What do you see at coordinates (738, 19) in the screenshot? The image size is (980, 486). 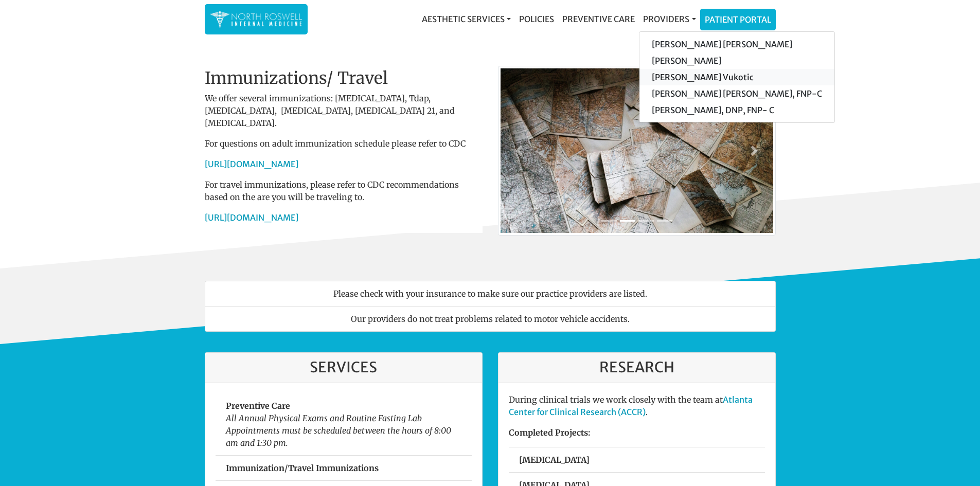 I see `a: Patient Portal` at bounding box center [738, 19].